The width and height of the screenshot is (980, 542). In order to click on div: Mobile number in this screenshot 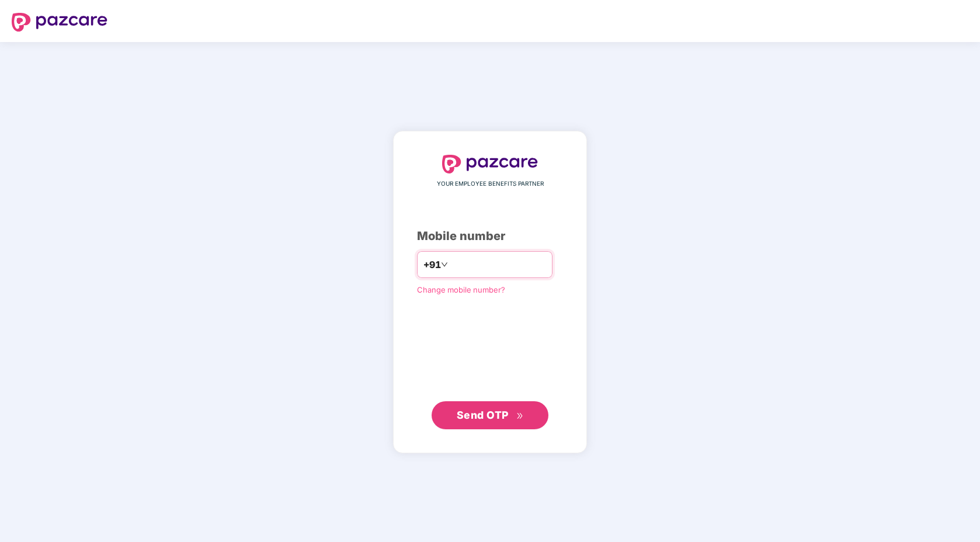, I will do `click(490, 236)`.